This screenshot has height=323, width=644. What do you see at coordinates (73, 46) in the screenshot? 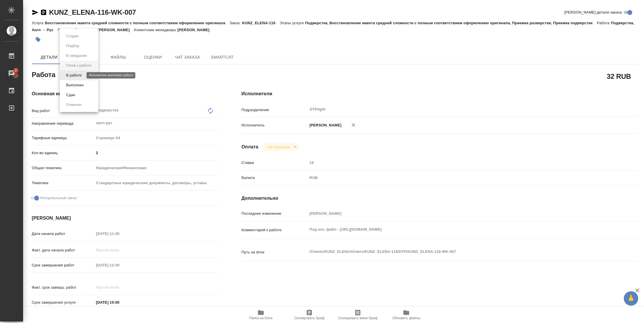
I see `button: Подбор` at bounding box center [73, 46].